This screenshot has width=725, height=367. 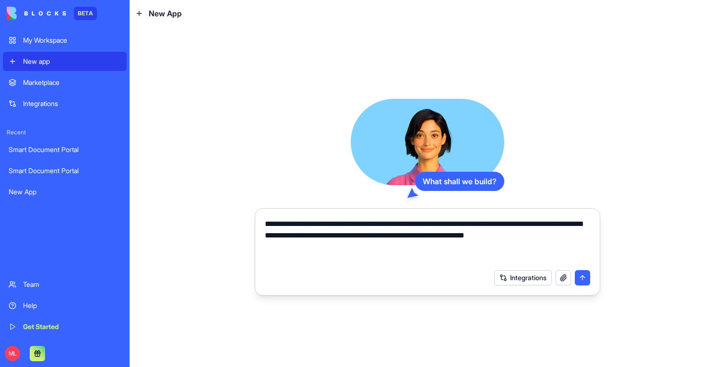 What do you see at coordinates (65, 192) in the screenshot?
I see `a: New App` at bounding box center [65, 192].